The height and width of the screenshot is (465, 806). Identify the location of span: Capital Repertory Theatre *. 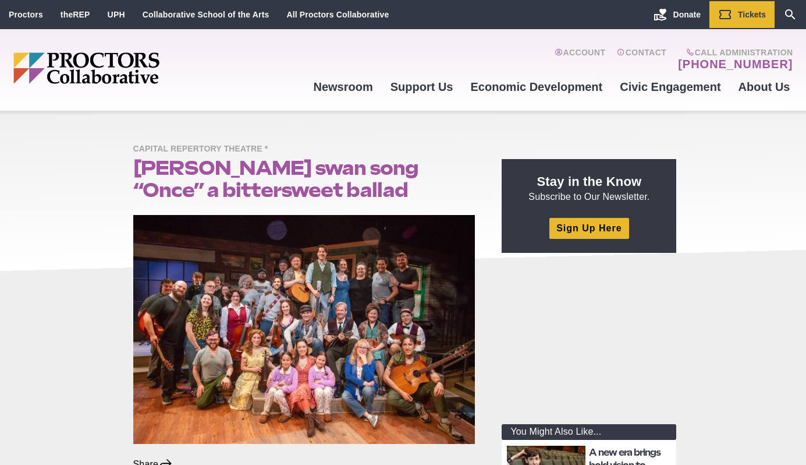
(204, 149).